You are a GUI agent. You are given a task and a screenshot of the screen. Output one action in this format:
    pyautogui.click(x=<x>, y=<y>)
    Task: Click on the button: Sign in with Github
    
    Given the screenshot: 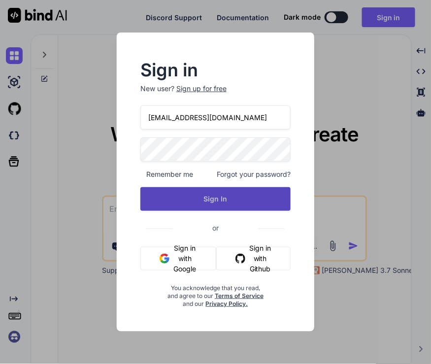 What is the action you would take?
    pyautogui.click(x=254, y=259)
    